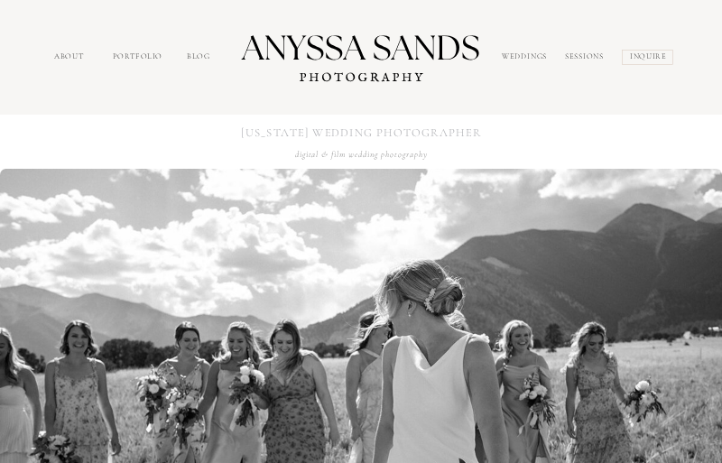 The height and width of the screenshot is (463, 722). Describe the element at coordinates (649, 58) in the screenshot. I see `a: inquire` at that location.